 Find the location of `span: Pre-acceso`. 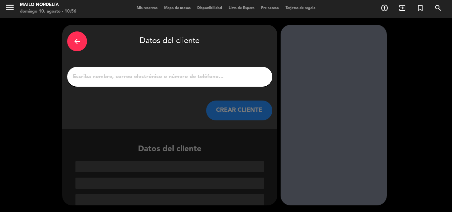

span: Pre-acceso is located at coordinates (270, 8).